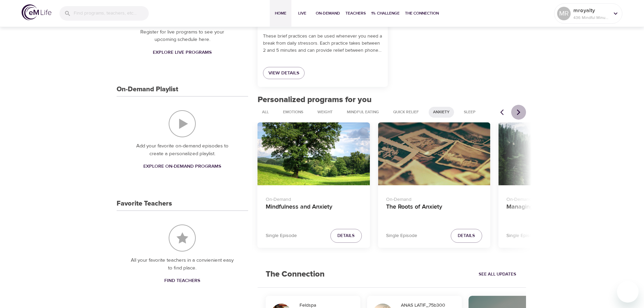 The width and height of the screenshot is (644, 308). I want to click on span: Find Teachers, so click(182, 280).